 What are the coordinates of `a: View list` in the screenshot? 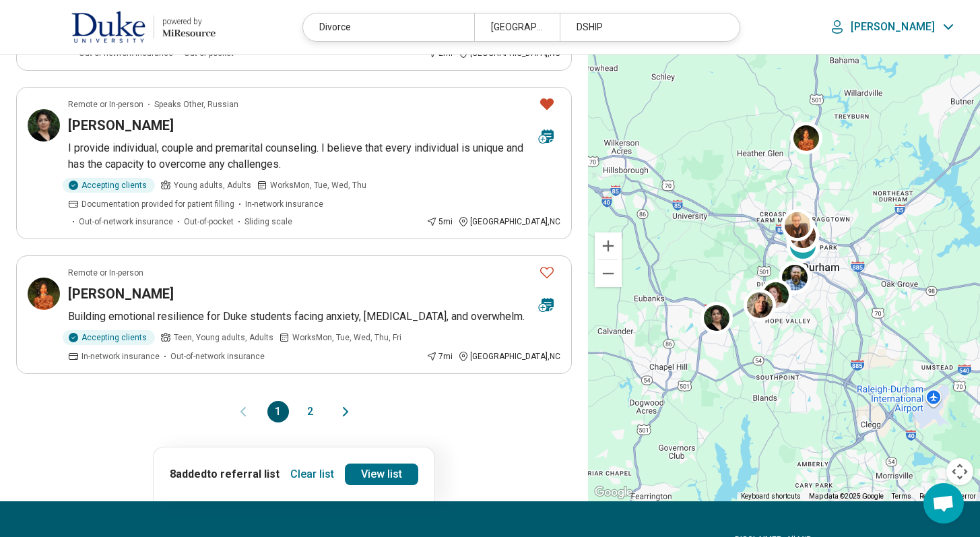 It's located at (381, 474).